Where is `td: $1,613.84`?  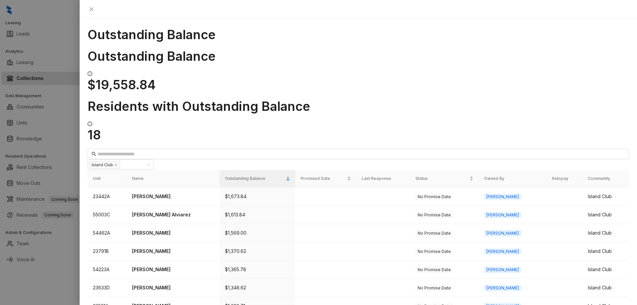
td: $1,613.84 is located at coordinates (258, 215).